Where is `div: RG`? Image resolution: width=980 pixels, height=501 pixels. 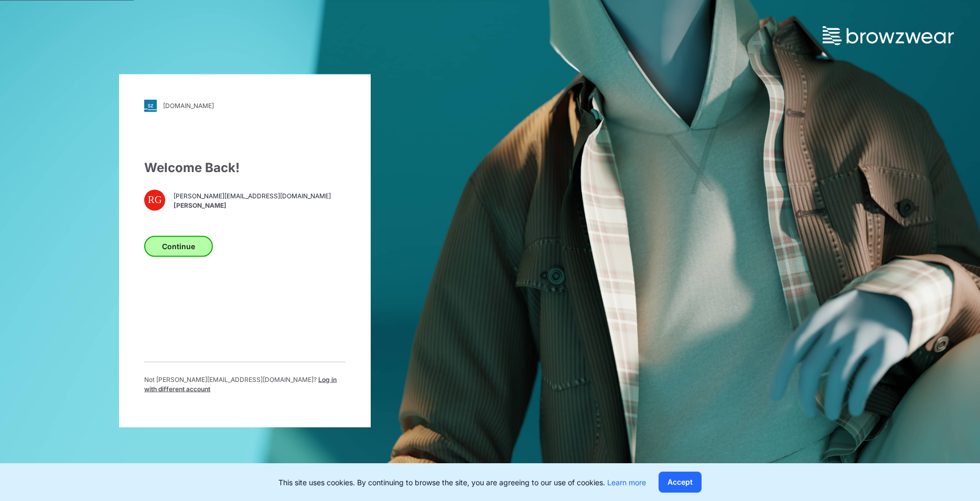 div: RG is located at coordinates (154, 200).